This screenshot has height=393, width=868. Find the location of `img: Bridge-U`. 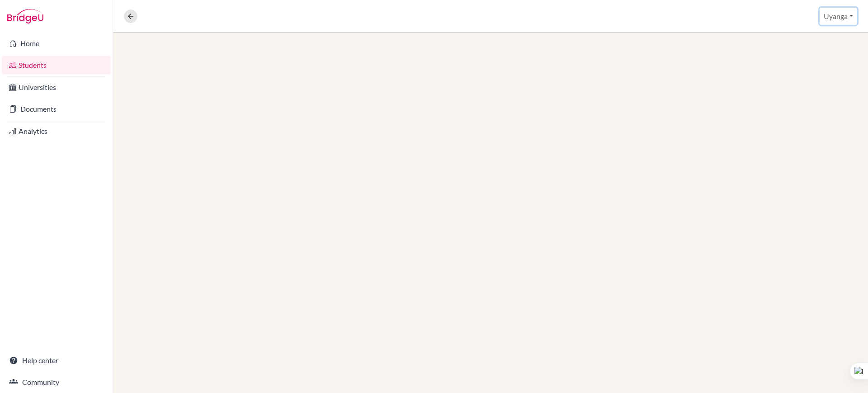

img: Bridge-U is located at coordinates (25, 16).